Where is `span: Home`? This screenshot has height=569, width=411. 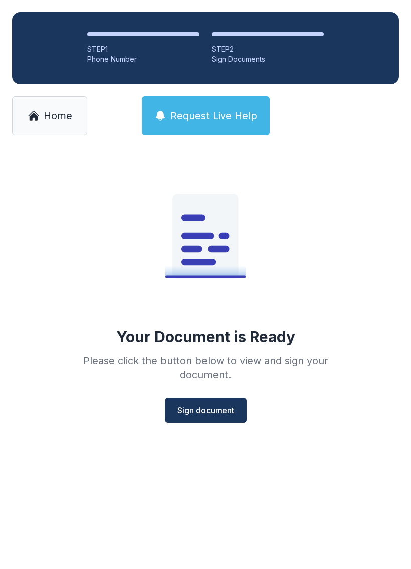 span: Home is located at coordinates (58, 116).